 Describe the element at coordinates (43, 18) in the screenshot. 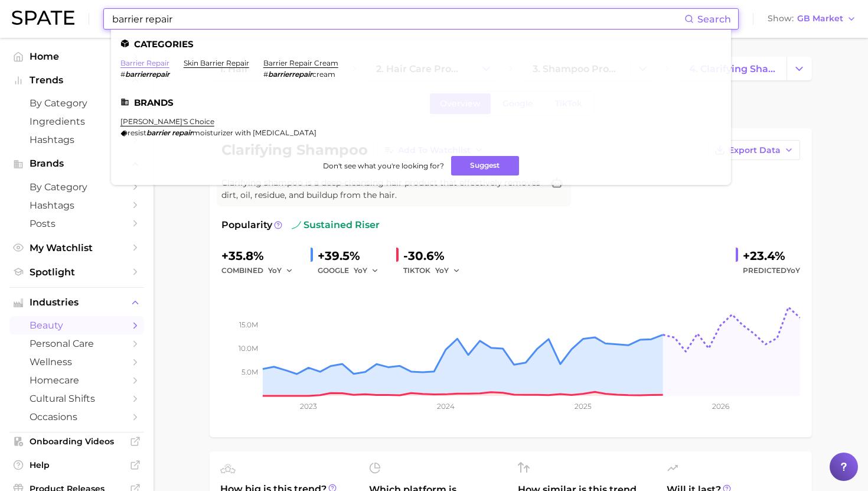

I see `img: SPATE` at that location.